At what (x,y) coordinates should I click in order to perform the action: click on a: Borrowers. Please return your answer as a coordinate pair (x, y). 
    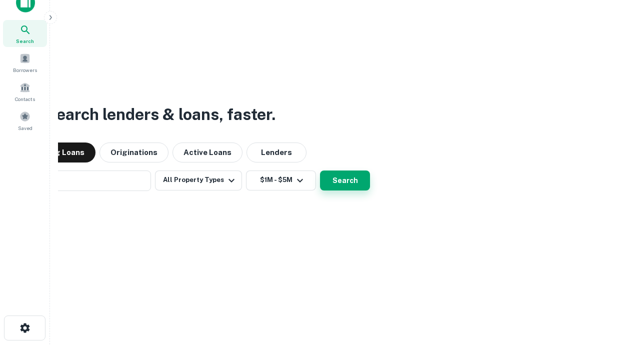
    Looking at the image, I should click on (25, 62).